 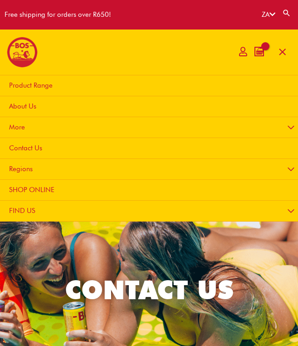 What do you see at coordinates (21, 169) in the screenshot?
I see `span: Regions` at bounding box center [21, 169].